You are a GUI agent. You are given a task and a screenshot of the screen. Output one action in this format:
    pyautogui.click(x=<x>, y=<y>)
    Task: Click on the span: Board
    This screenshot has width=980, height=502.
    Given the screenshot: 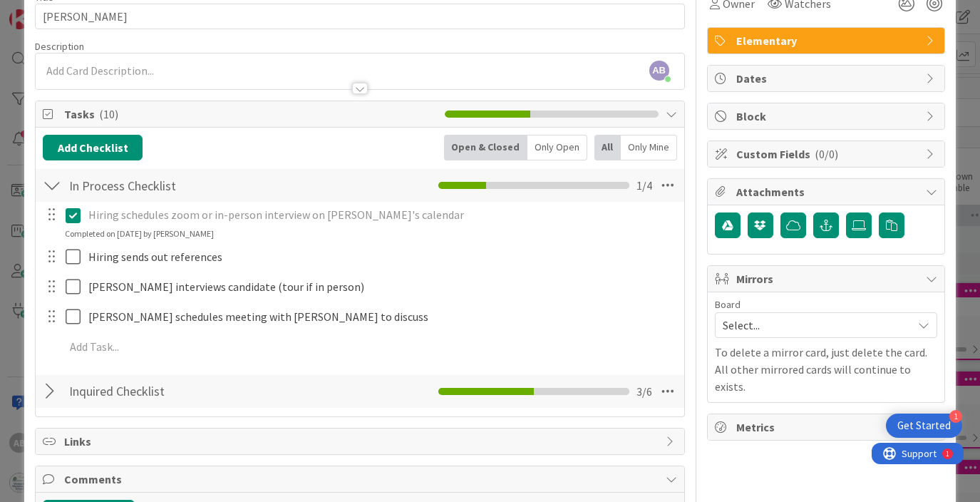 What is the action you would take?
    pyautogui.click(x=728, y=304)
    